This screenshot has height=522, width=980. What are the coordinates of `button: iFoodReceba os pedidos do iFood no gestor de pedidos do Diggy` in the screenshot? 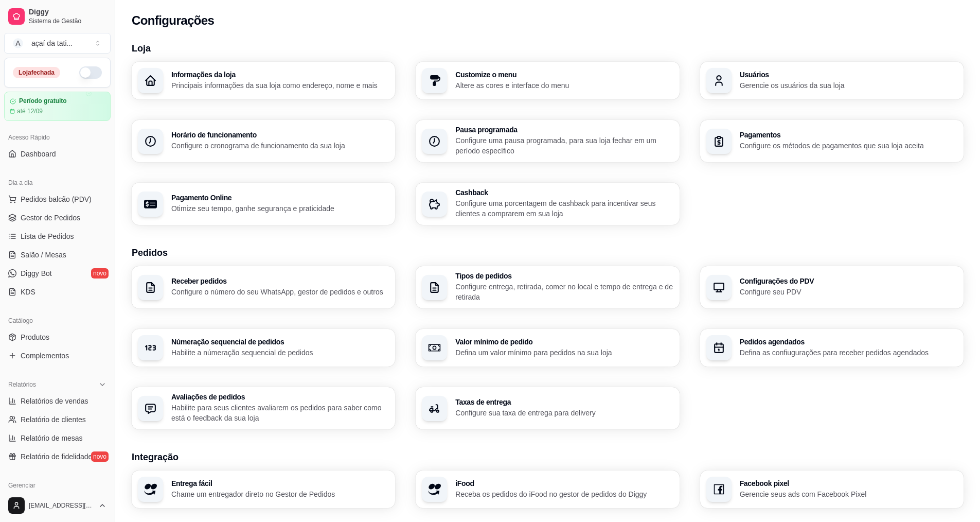 It's located at (547, 489).